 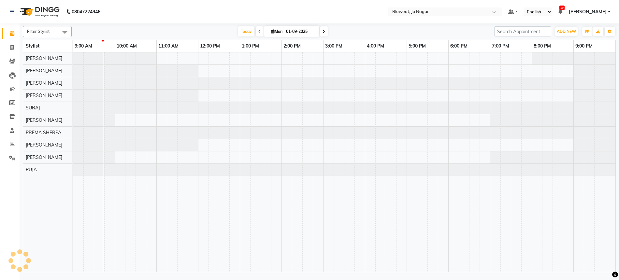 I want to click on span: SURAJ, so click(x=33, y=108).